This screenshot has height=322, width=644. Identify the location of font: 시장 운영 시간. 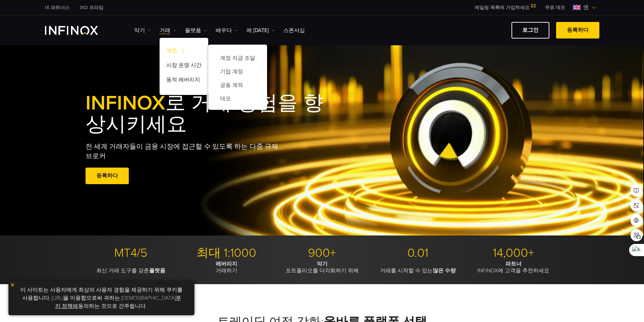
(184, 65).